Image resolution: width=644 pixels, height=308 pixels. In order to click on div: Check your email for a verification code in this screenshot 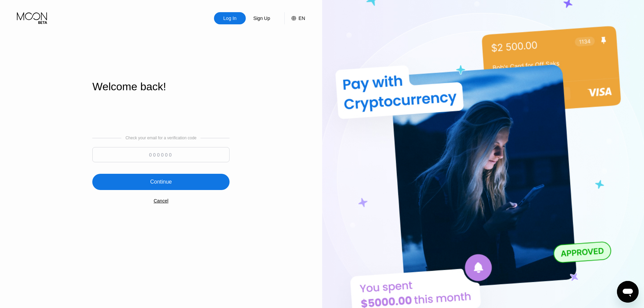, I will do `click(161, 138)`.